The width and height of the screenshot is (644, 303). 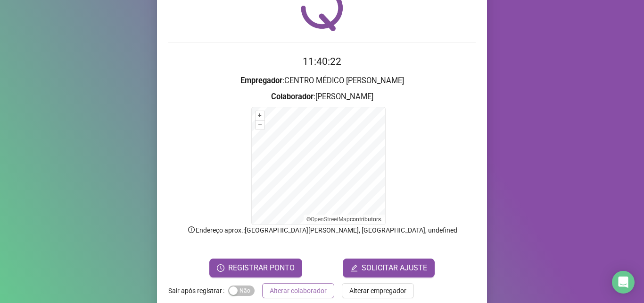 What do you see at coordinates (198, 290) in the screenshot?
I see `label: Sair após registrar` at bounding box center [198, 290].